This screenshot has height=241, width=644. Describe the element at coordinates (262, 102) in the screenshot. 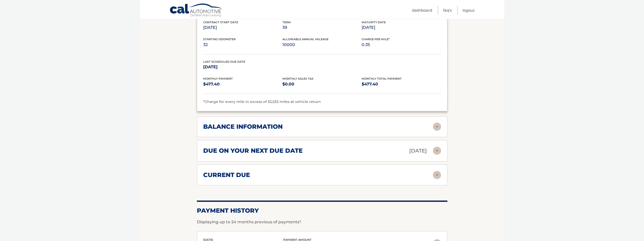

I see `span: *Charge for every mile in excess of 32,532 miles at vehicle return` at that location.